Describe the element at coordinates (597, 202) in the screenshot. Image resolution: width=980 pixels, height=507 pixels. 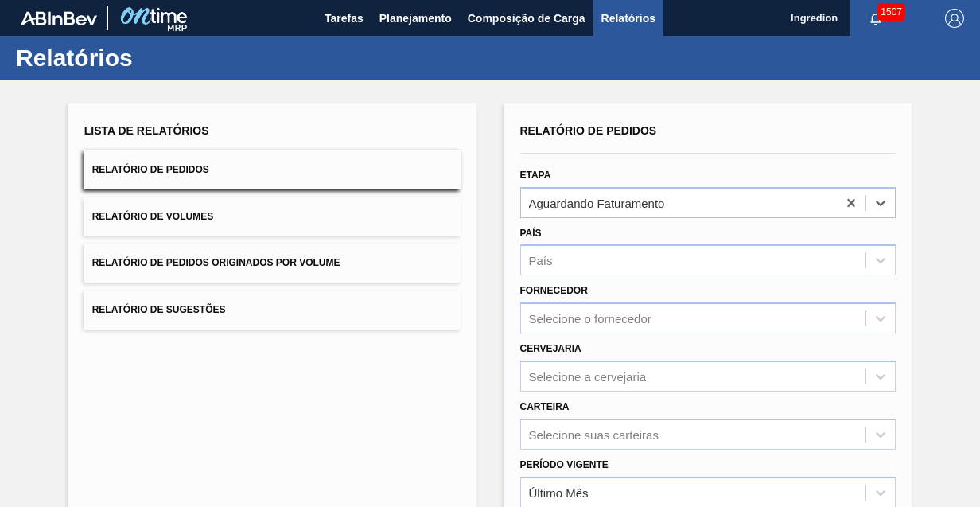
I see `div: Aguardando Faturamento` at that location.